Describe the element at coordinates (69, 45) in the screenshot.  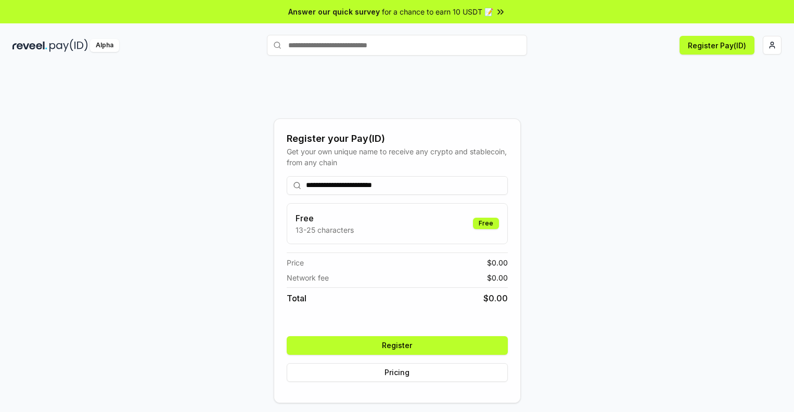
I see `img: pay_id` at that location.